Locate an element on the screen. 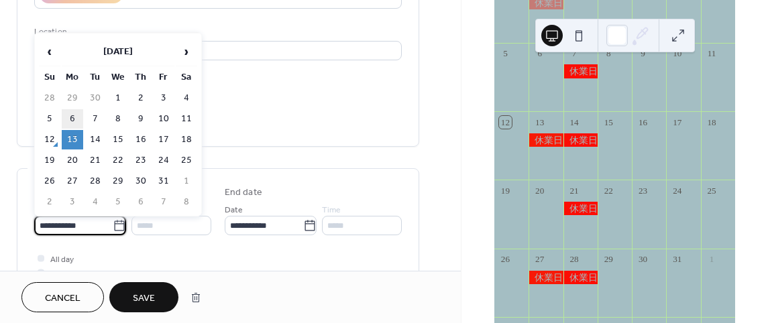 The width and height of the screenshot is (768, 323). td: 12 is located at coordinates (50, 139).